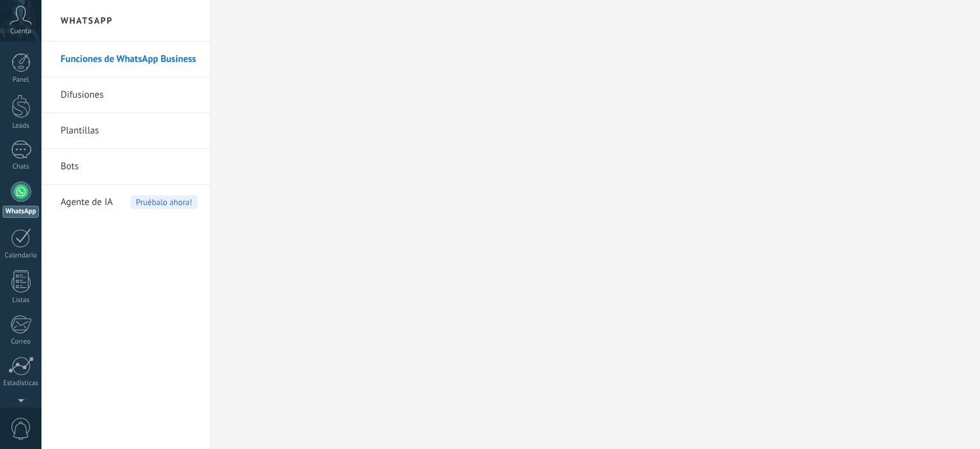 The width and height of the screenshot is (980, 449). What do you see at coordinates (129, 167) in the screenshot?
I see `a: Bots` at bounding box center [129, 167].